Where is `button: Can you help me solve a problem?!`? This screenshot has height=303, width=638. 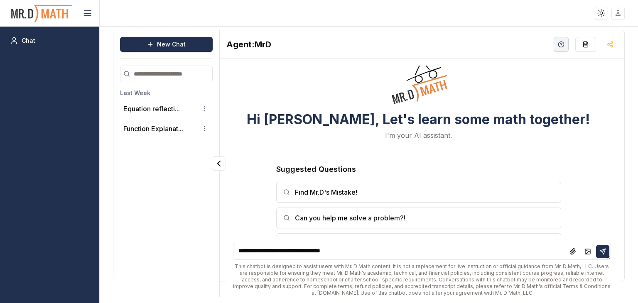 button: Can you help me solve a problem?! is located at coordinates (419, 218).